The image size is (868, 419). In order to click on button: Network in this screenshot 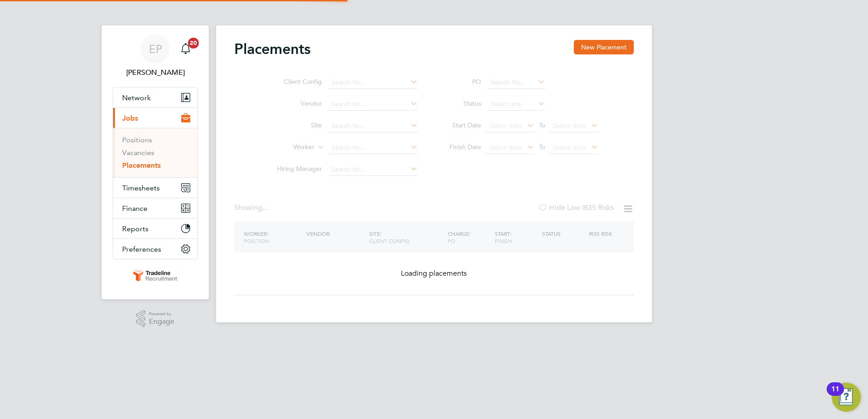, I will do `click(155, 97)`.